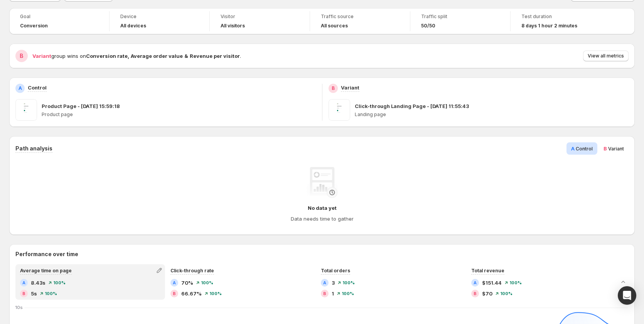 Image resolution: width=644 pixels, height=324 pixels. I want to click on strong: Conversion rate, so click(107, 56).